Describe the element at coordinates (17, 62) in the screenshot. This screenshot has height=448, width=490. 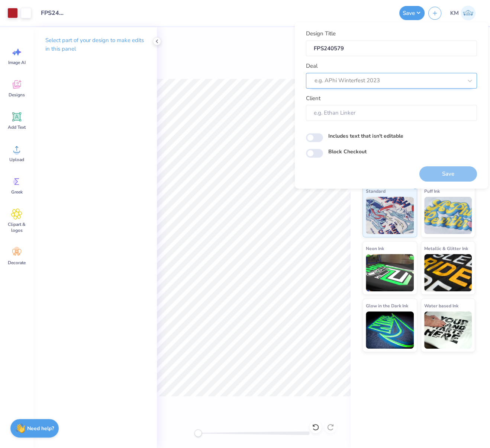
I see `span: Image AI` at that location.